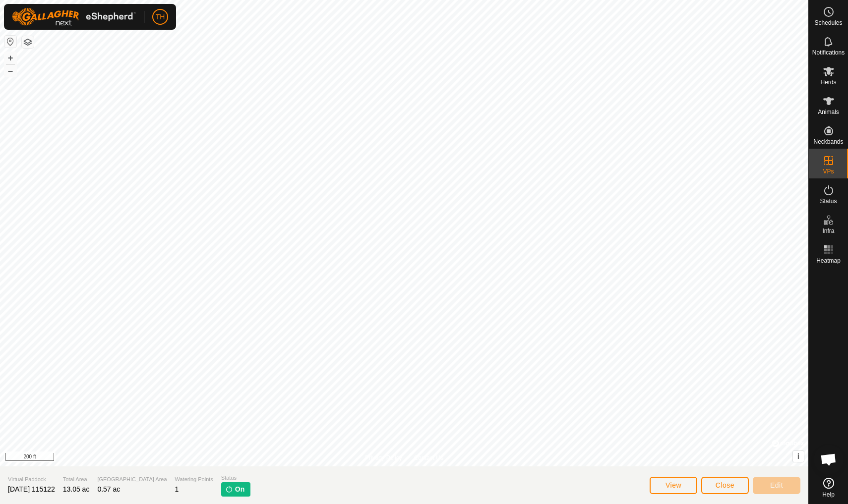 The width and height of the screenshot is (848, 504). I want to click on a: Privacy Policy, so click(383, 458).